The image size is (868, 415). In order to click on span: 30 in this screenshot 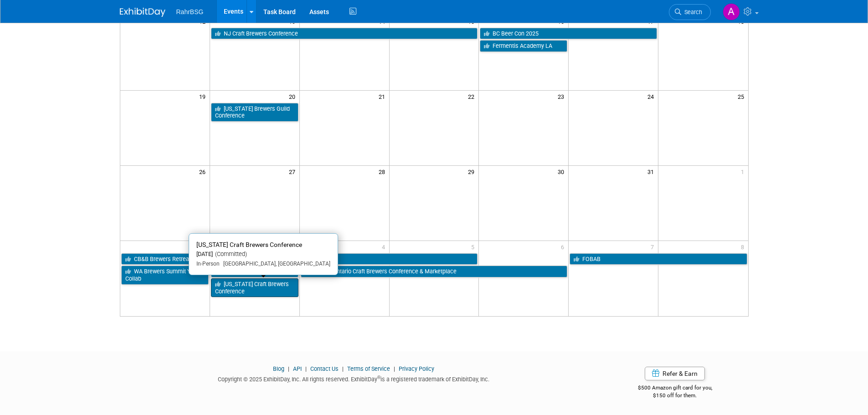, I will do `click(562, 171)`.